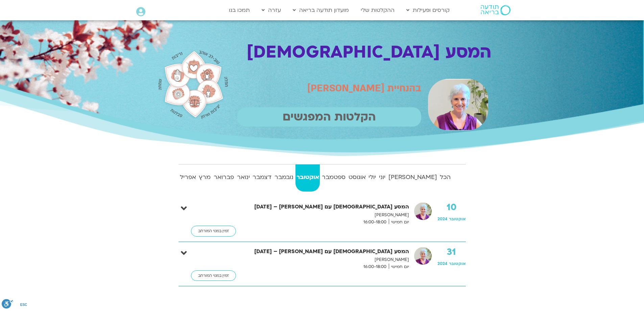 The width and height of the screenshot is (644, 311). What do you see at coordinates (378, 10) in the screenshot?
I see `a: ההקלטות שלי` at bounding box center [378, 10].